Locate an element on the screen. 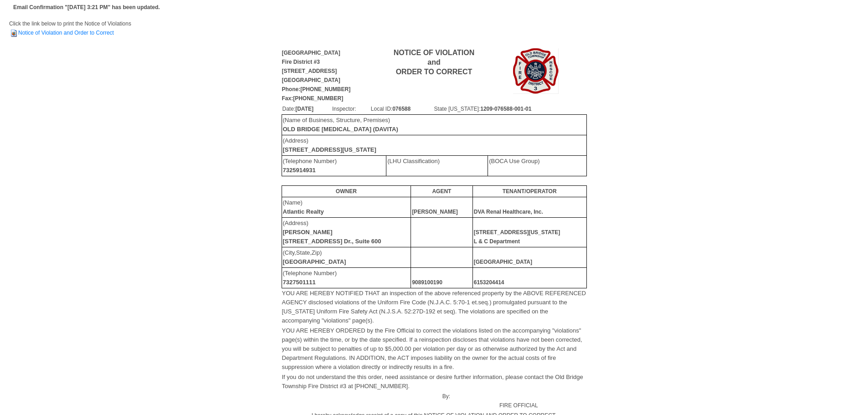  font: YOU ARE HEREBY NOTIFIED THAT an inspection of the above referenced property by the ABOVE REFERENC... is located at coordinates (434, 307).